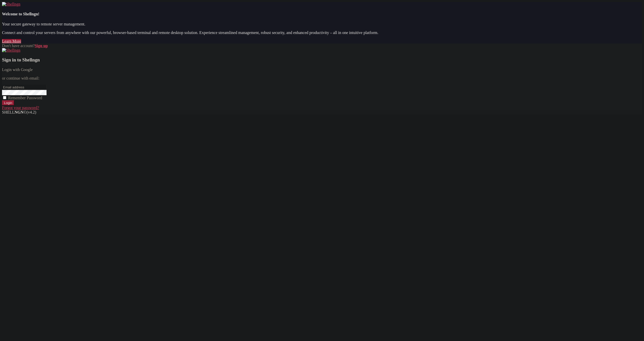 Image resolution: width=644 pixels, height=341 pixels. I want to click on a: Learn More, so click(11, 41).